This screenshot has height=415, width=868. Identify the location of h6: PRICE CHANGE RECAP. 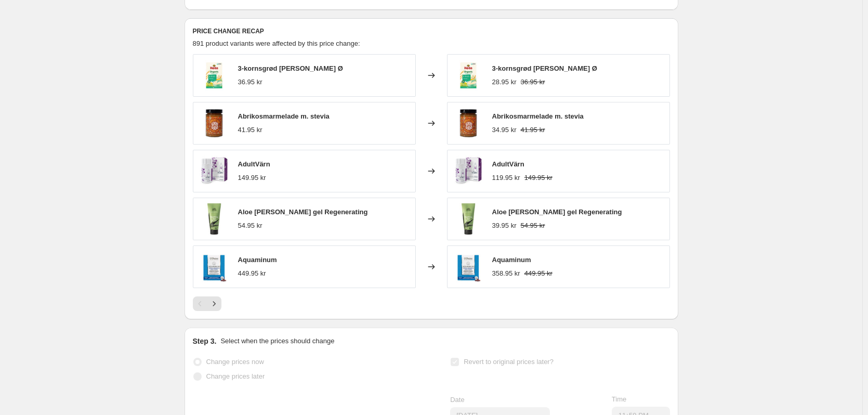
(432, 31).